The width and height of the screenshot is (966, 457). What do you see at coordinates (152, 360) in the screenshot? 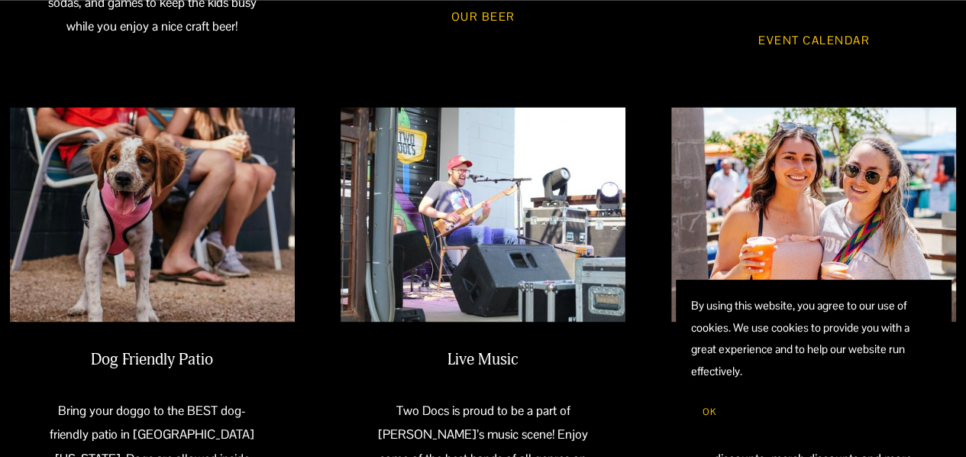
I see `h2: Dog Friendly Patio` at bounding box center [152, 360].